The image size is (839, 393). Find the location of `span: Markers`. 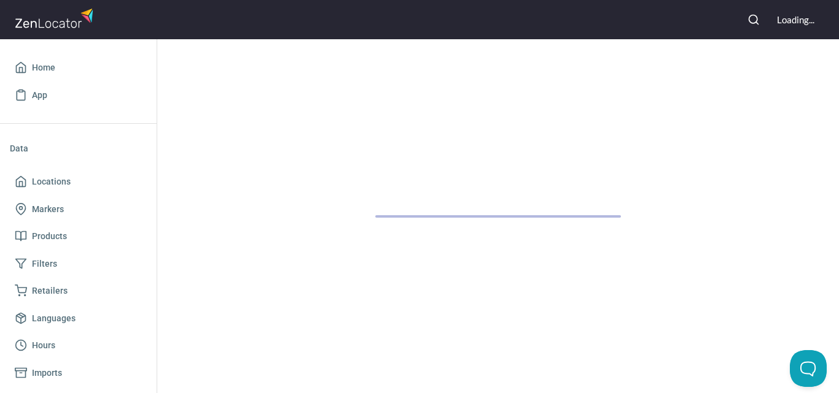

span: Markers is located at coordinates (48, 209).